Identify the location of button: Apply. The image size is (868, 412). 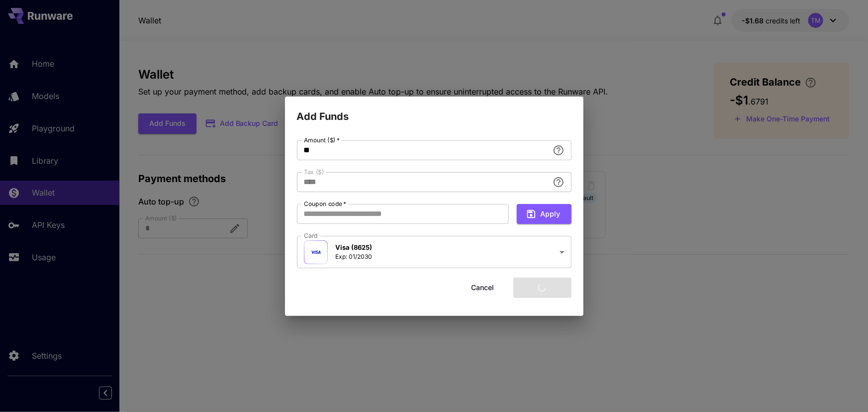
(544, 214).